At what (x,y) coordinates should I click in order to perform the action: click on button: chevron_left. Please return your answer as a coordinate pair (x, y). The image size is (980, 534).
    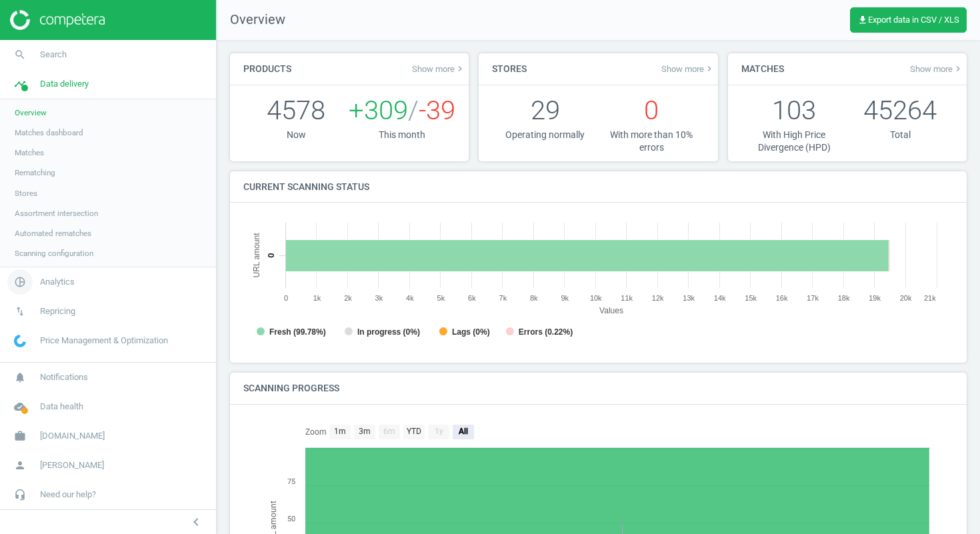
    Looking at the image, I should click on (196, 522).